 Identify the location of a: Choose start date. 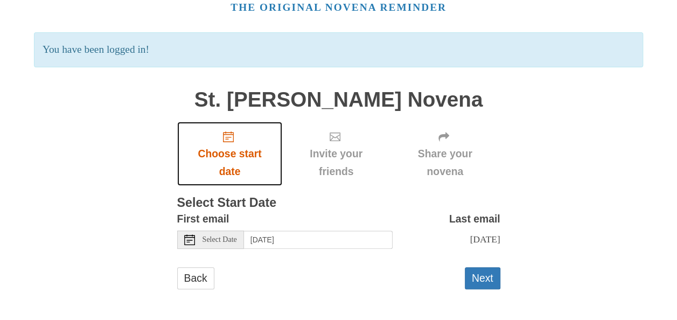
(230, 153).